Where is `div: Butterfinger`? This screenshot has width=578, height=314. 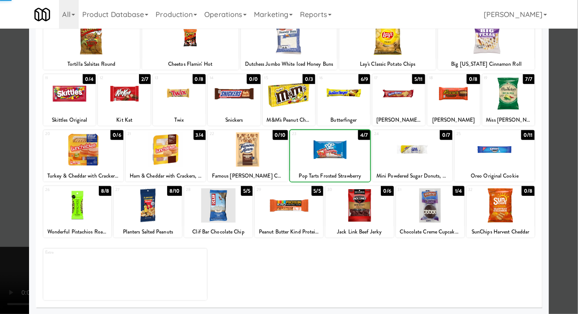 div: Butterfinger is located at coordinates (344, 120).